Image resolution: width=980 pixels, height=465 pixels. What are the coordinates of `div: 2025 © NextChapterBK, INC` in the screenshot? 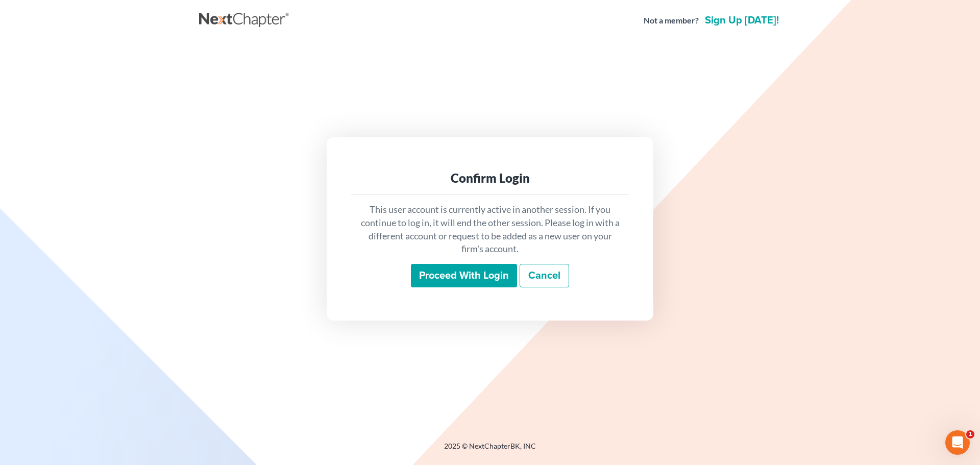 It's located at (490, 450).